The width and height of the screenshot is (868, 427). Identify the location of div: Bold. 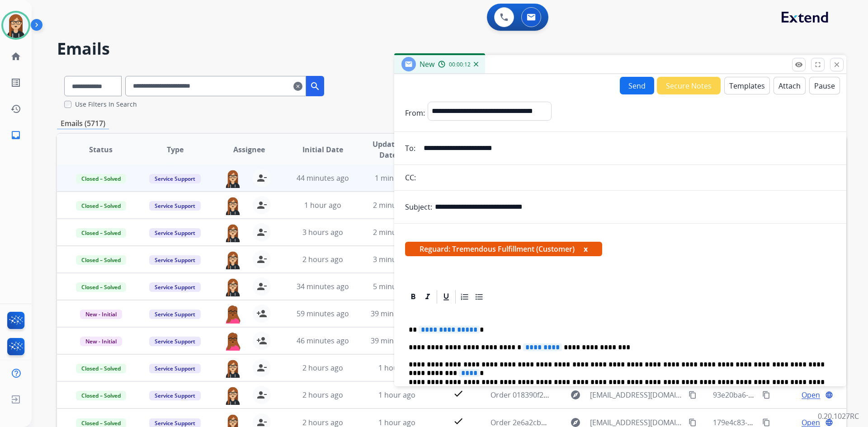
(414, 297).